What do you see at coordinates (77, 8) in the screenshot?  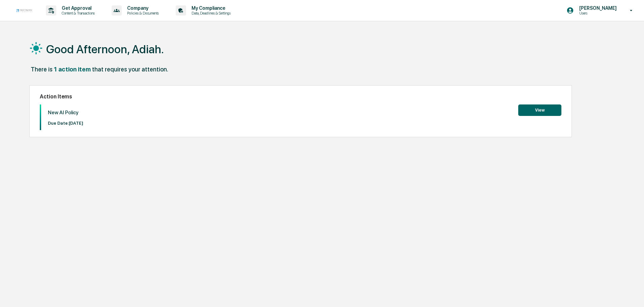 I see `p: Get Approval` at bounding box center [77, 8].